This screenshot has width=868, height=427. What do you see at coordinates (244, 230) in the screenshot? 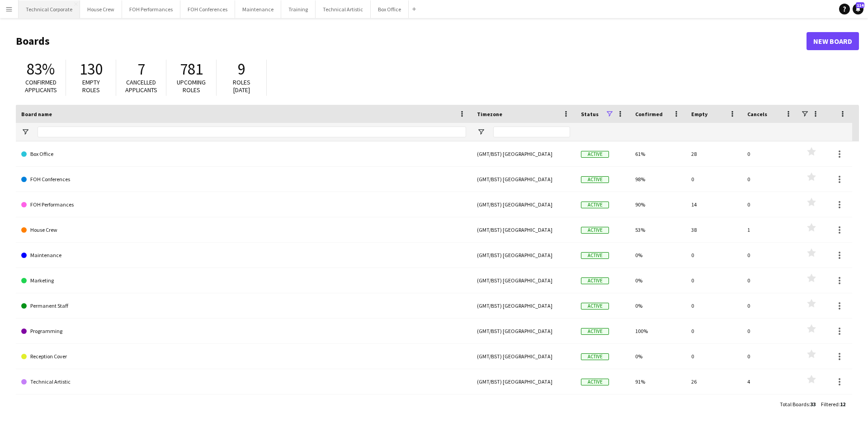
I see `a: House Crew` at bounding box center [244, 230].